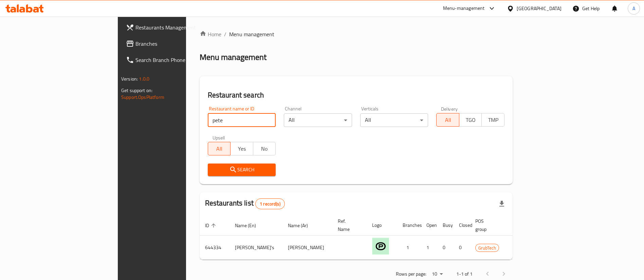 The image size is (644, 280). I want to click on p: Rows per page:, so click(411, 274).